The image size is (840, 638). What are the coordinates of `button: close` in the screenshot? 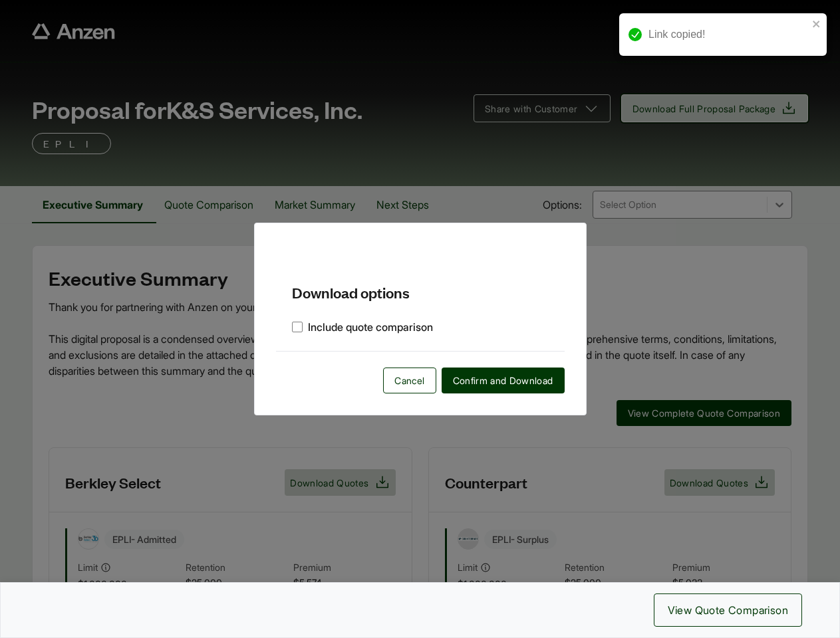 It's located at (817, 24).